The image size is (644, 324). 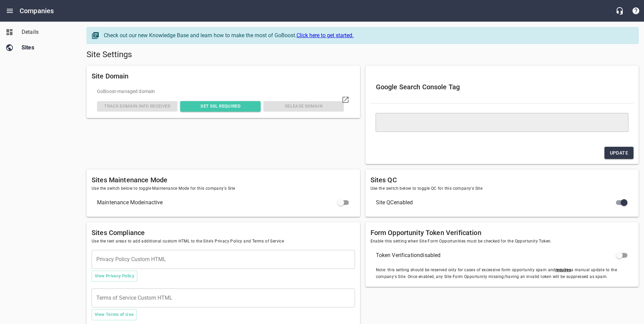 What do you see at coordinates (223, 242) in the screenshot?
I see `span: Use the text areas to add additional custom HTML to the Site's Privacy Policy and Terms of Service` at bounding box center [223, 242].